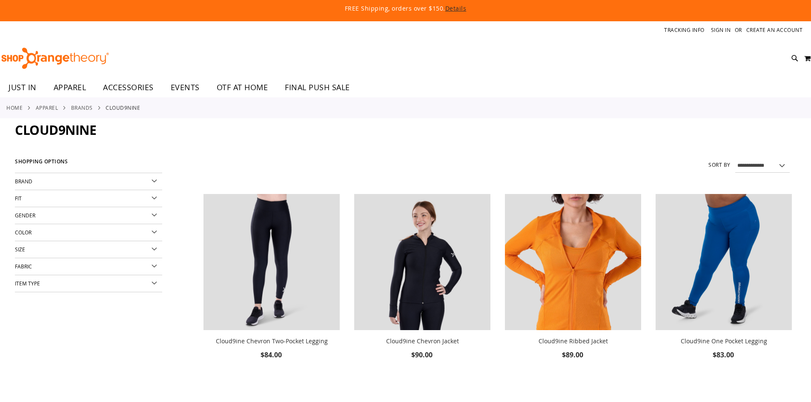  I want to click on strong: Cloud9nine, so click(123, 108).